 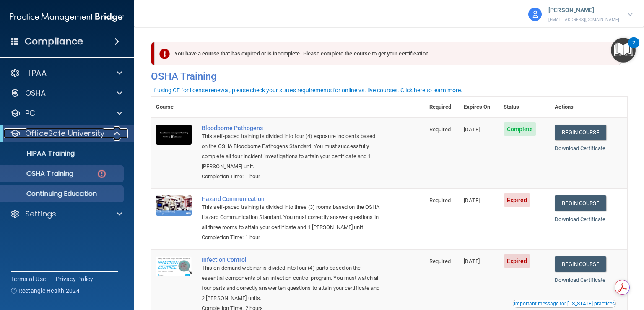 What do you see at coordinates (478, 107) in the screenshot?
I see `th: Expires On` at bounding box center [478, 107].